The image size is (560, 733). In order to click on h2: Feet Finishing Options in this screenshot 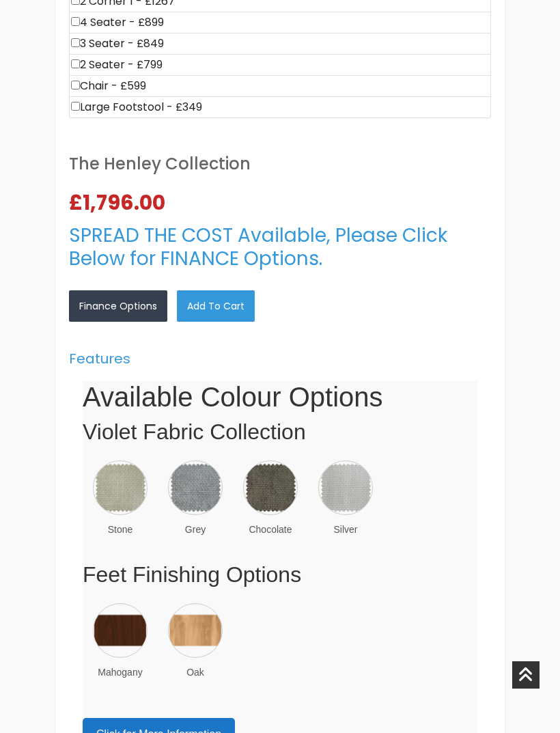, I will do `click(280, 574)`.